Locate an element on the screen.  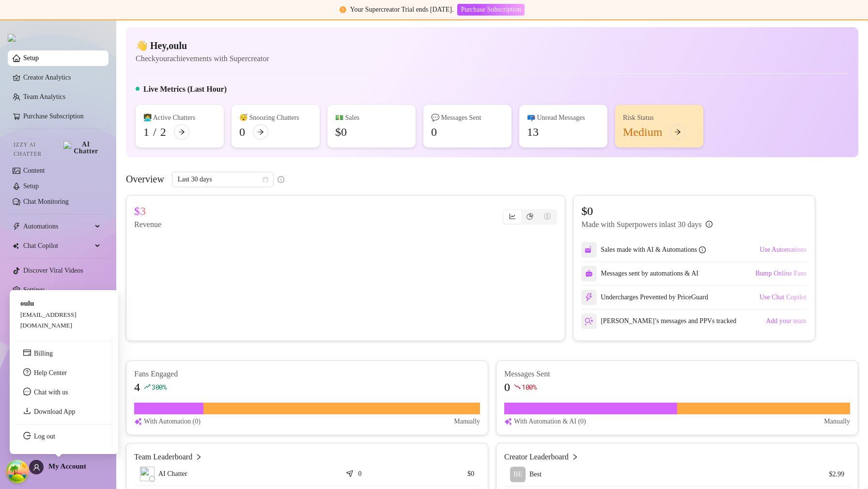
a: Settings is located at coordinates (34, 289).